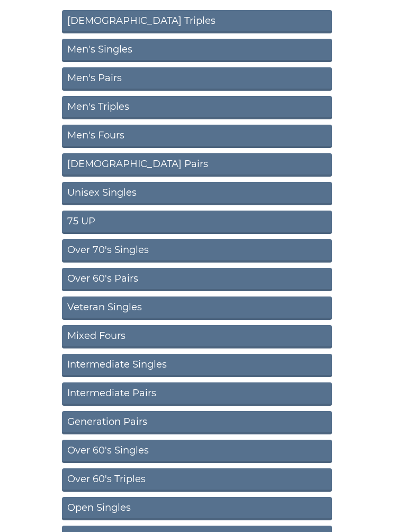 Image resolution: width=394 pixels, height=532 pixels. What do you see at coordinates (197, 337) in the screenshot?
I see `a: Mixed Fours` at bounding box center [197, 337].